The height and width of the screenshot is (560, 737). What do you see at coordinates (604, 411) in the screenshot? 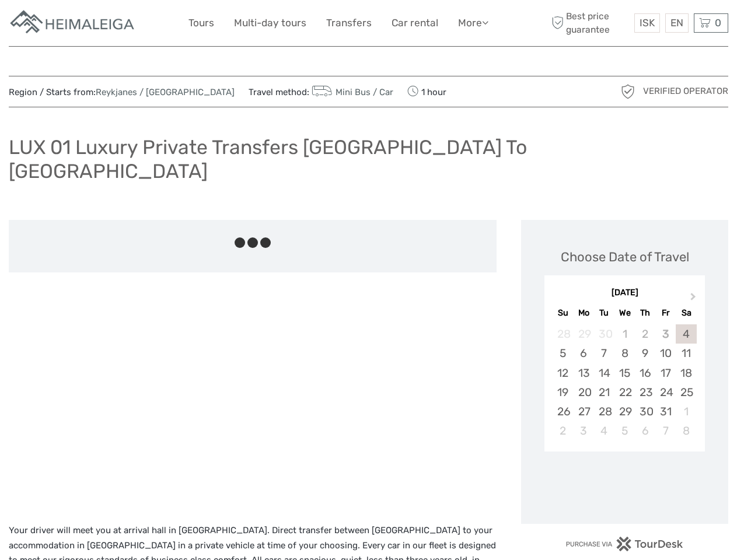
I see `div: Choose Tuesday, October 28th, 2025` at bounding box center [604, 411].